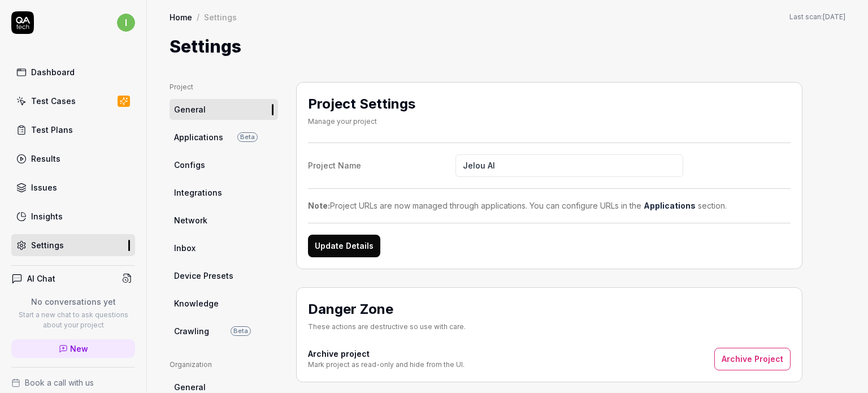 This screenshot has height=393, width=868. I want to click on a: Test Plans, so click(73, 129).